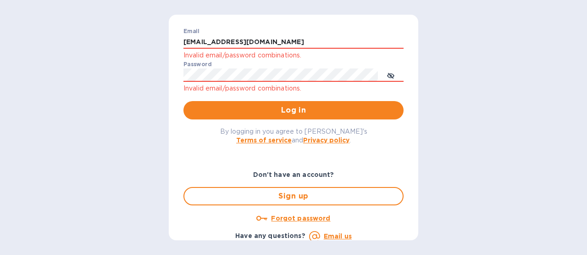 This screenshot has width=587, height=255. Describe the element at coordinates (300, 218) in the screenshot. I see `u: Forgot password` at that location.